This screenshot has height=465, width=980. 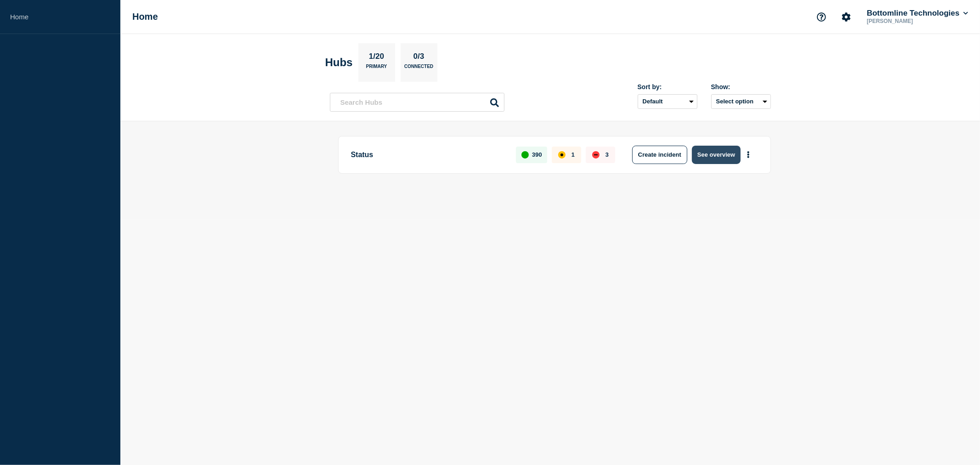 I want to click on input: Search Hubs, so click(x=417, y=102).